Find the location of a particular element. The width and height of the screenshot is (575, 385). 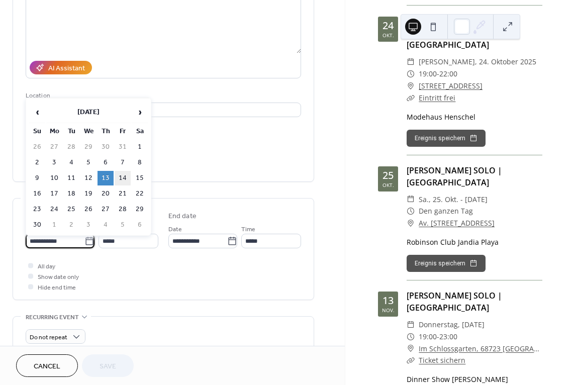

td: 13 is located at coordinates (106, 178).